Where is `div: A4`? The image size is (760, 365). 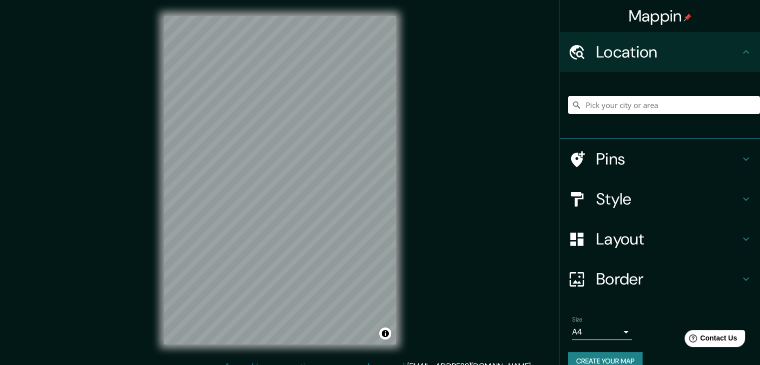
div: A4 is located at coordinates (602, 332).